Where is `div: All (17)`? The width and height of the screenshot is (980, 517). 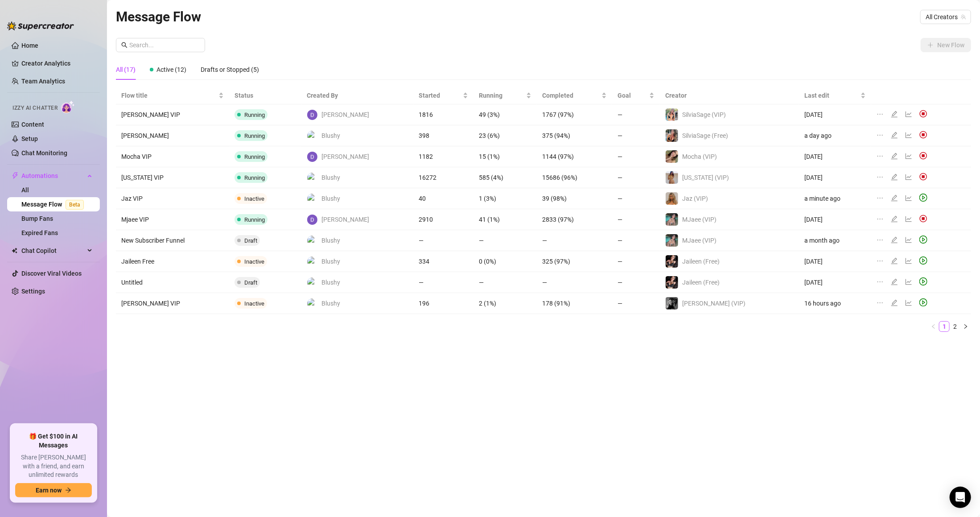 div: All (17) is located at coordinates (125, 70).